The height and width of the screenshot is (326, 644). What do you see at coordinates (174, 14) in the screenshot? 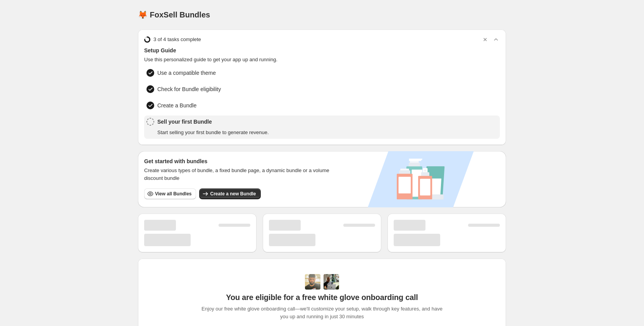
I see `h1: 🦊 FoxSell Bundles` at bounding box center [174, 14].